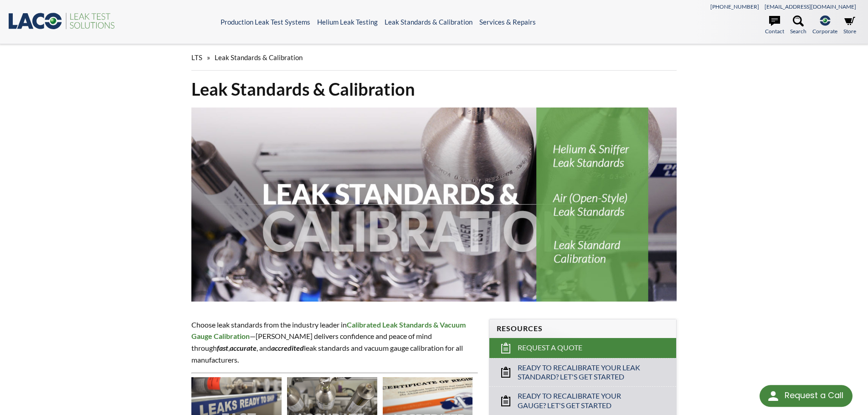  Describe the element at coordinates (583, 401) in the screenshot. I see `a: Ready to Recalibrate Your Gauge? Let's Get Started` at that location.